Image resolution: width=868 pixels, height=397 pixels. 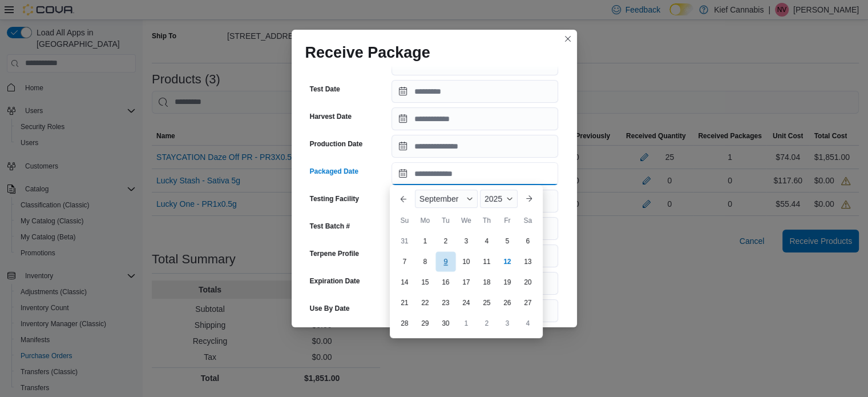 What do you see at coordinates (425, 220) in the screenshot?
I see `div: Mo` at bounding box center [425, 220].